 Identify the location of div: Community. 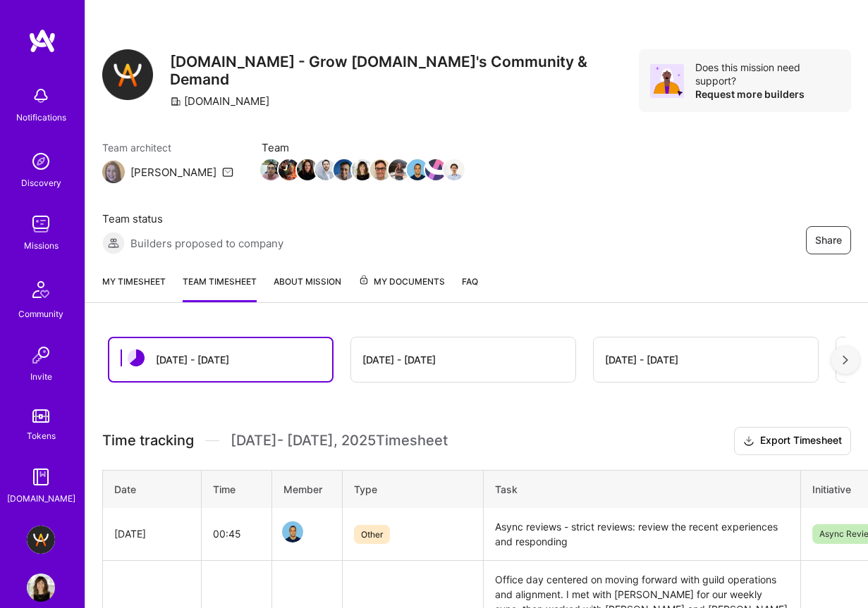
(41, 313).